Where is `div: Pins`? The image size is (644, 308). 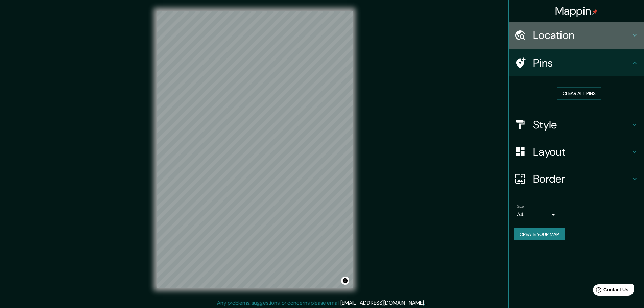
div: Pins is located at coordinates (576, 63).